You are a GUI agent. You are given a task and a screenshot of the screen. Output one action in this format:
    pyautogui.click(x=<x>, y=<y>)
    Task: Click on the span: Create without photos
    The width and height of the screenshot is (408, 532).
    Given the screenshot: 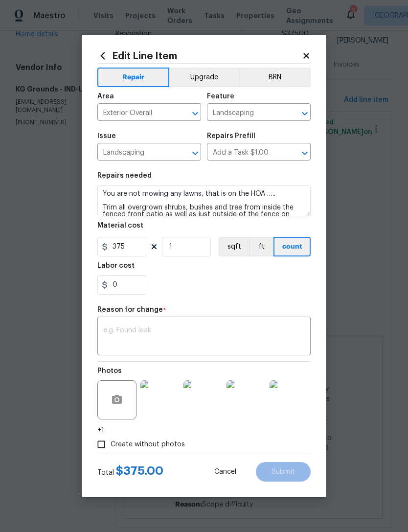 What is the action you would take?
    pyautogui.click(x=147, y=444)
    